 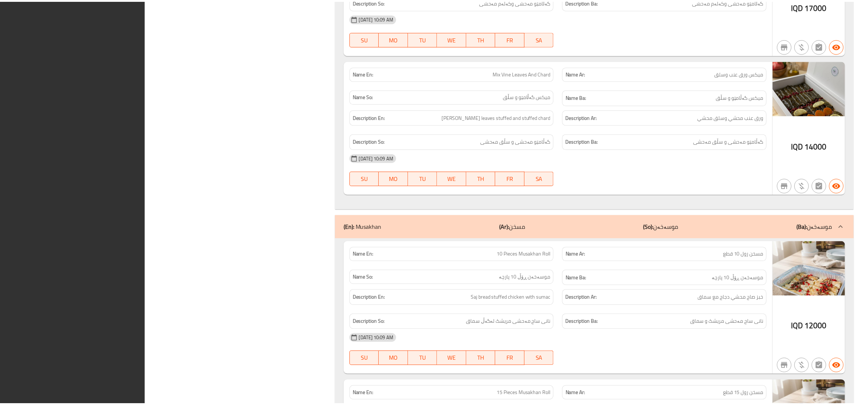 What do you see at coordinates (529, 394) in the screenshot?
I see `span: 15 Pieces Musakhan Roll` at bounding box center [529, 394].